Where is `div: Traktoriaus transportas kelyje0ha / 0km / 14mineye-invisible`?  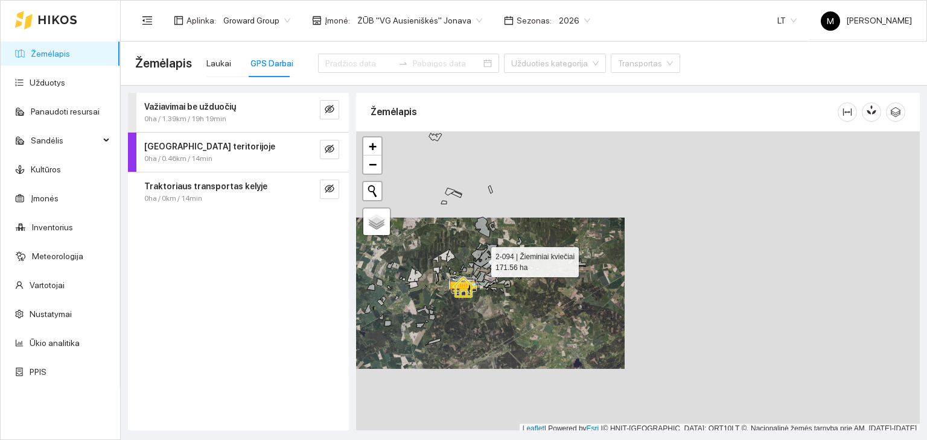
div: Traktoriaus transportas kelyje0ha / 0km / 14mineye-invisible is located at coordinates (238, 192).